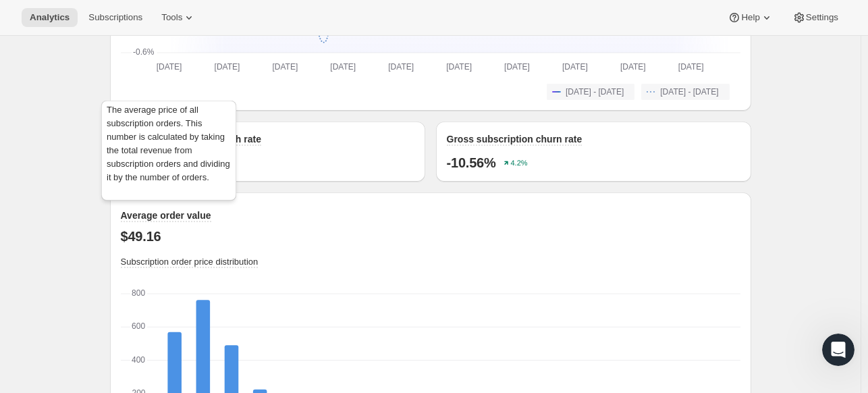  Describe the element at coordinates (750, 17) in the screenshot. I see `span: Help` at that location.